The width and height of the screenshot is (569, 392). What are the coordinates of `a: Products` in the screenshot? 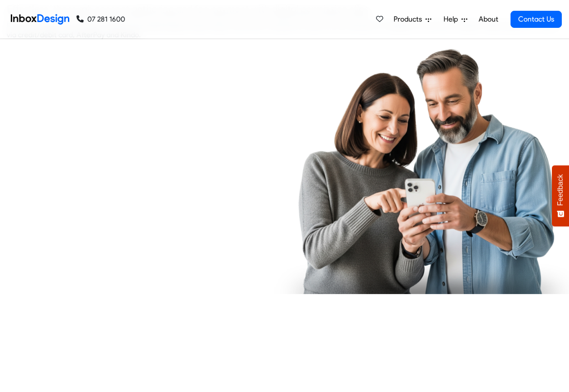 It's located at (412, 19).